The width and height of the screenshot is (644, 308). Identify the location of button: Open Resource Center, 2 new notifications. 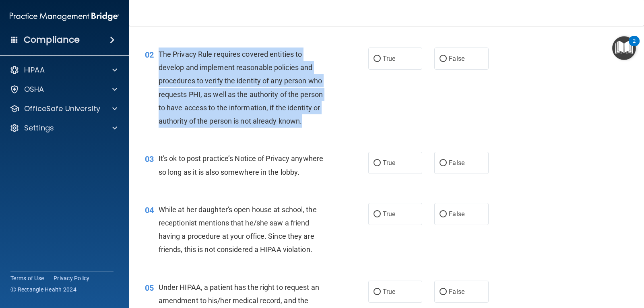
(624, 48).